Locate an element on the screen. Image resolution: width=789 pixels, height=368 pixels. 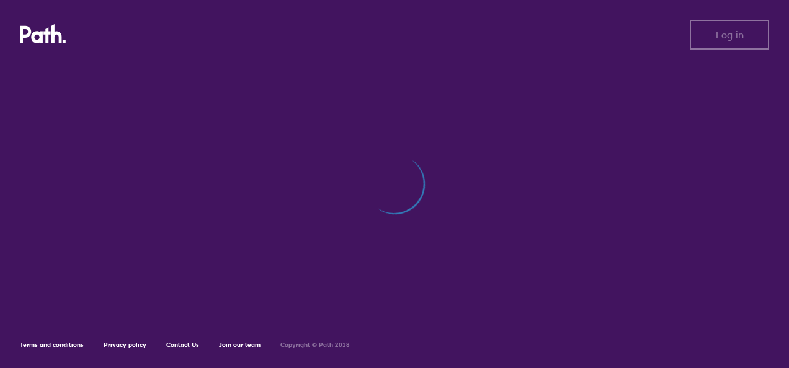
a: Join our team is located at coordinates (239, 345).